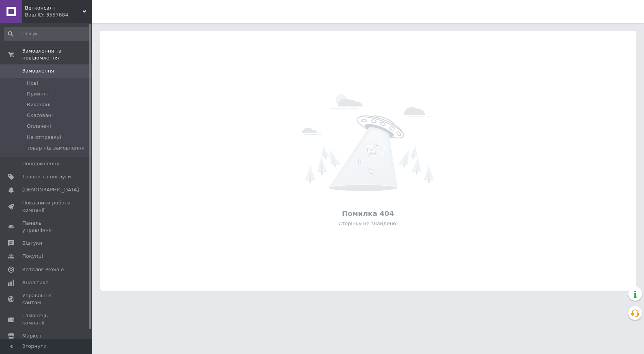 This screenshot has width=644, height=354. I want to click on span: Аналітика, so click(35, 282).